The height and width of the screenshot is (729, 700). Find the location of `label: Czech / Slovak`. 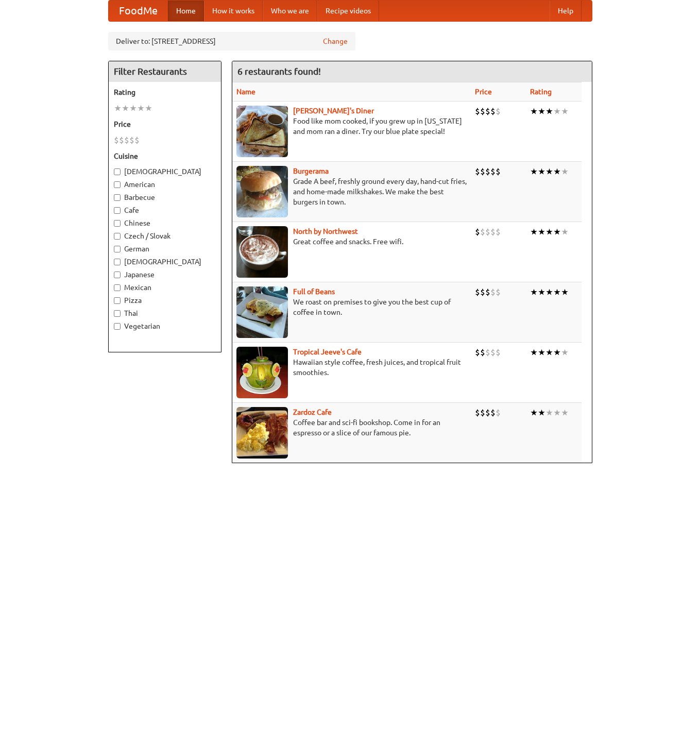

label: Czech / Slovak is located at coordinates (165, 236).